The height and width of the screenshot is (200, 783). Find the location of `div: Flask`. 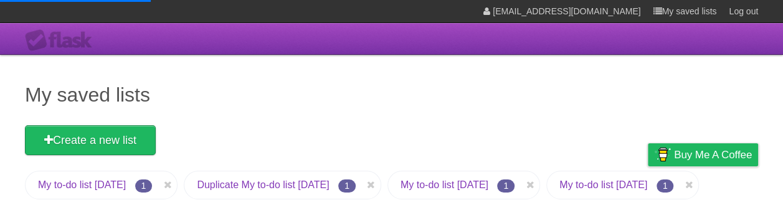

div: Flask is located at coordinates (62, 41).